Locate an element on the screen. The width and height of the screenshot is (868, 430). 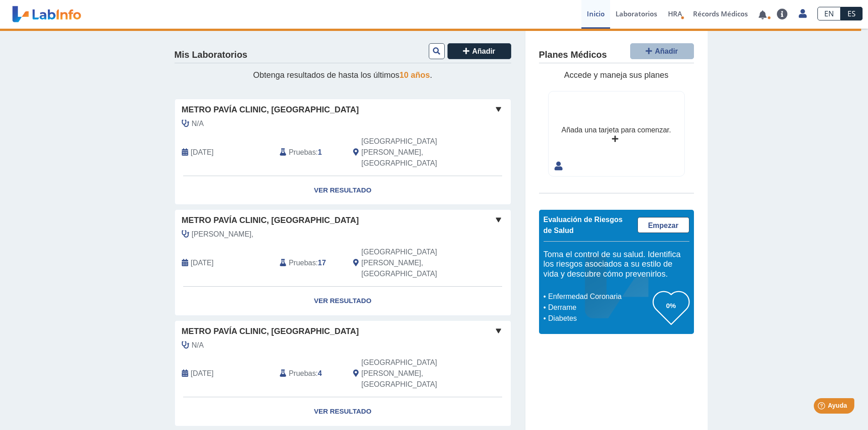
b: 17 is located at coordinates (322, 263).